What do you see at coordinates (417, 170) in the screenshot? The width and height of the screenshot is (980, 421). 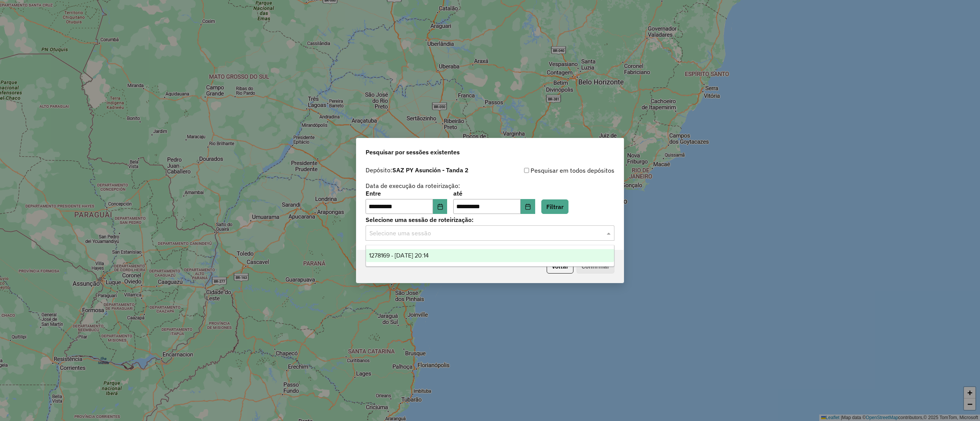 I see `label: Depósito:` at bounding box center [417, 170].